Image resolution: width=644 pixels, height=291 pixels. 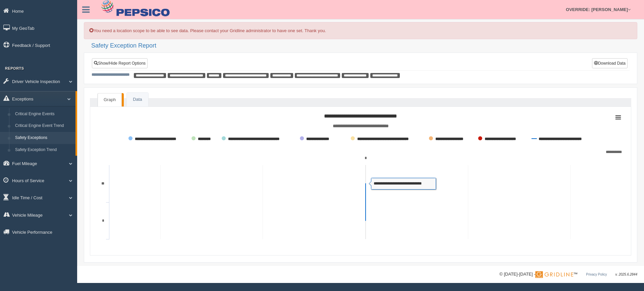 What do you see at coordinates (364, 46) in the screenshot?
I see `h2: Safety Exception Report` at bounding box center [364, 46].